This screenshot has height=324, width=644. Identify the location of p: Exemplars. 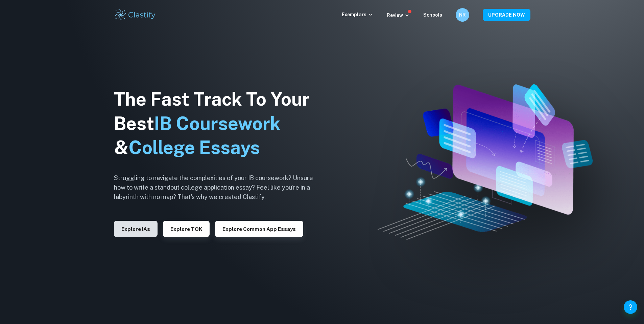
(357, 15).